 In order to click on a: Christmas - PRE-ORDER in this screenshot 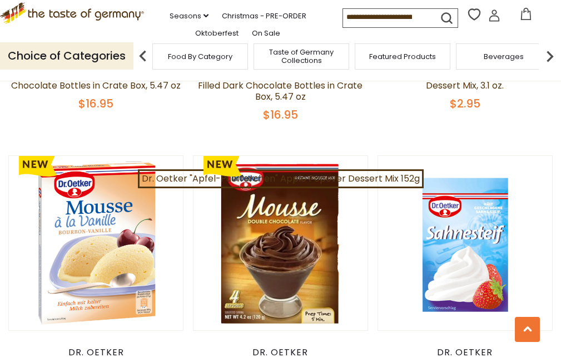, I will do `click(264, 16)`.